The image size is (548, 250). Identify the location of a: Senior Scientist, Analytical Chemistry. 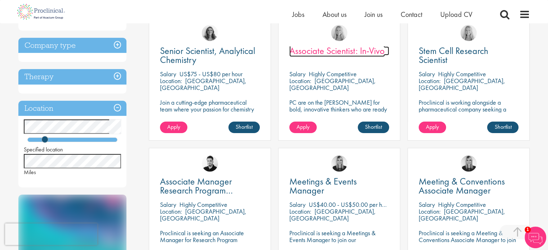
(210, 55).